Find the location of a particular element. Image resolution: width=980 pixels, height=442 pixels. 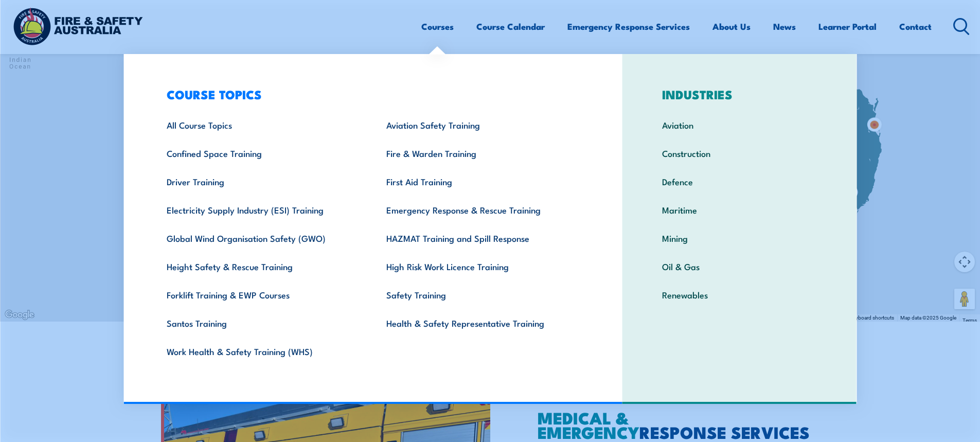

a: Driver Training is located at coordinates (260, 181).